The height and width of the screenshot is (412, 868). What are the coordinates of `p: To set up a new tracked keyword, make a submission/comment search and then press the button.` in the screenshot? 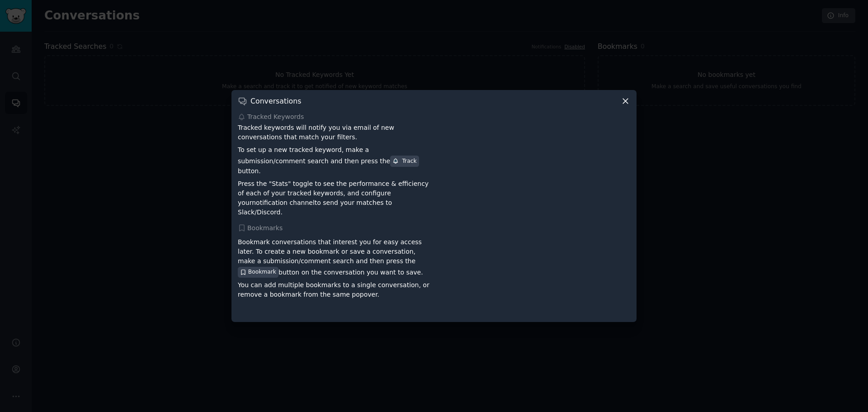 It's located at (334, 160).